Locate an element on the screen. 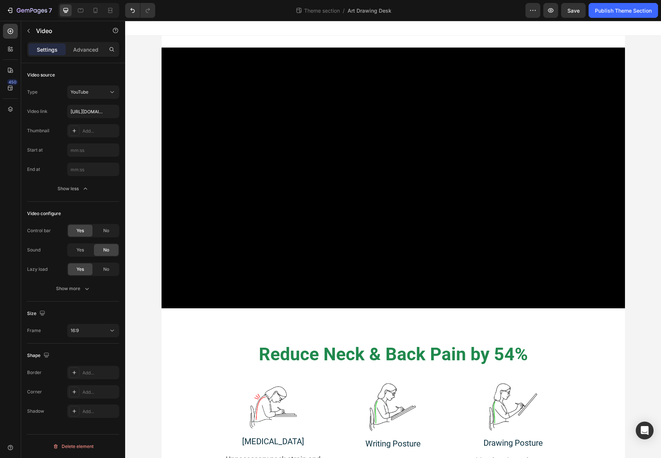  img: ArtLift-pose2.png is located at coordinates (268, 386).